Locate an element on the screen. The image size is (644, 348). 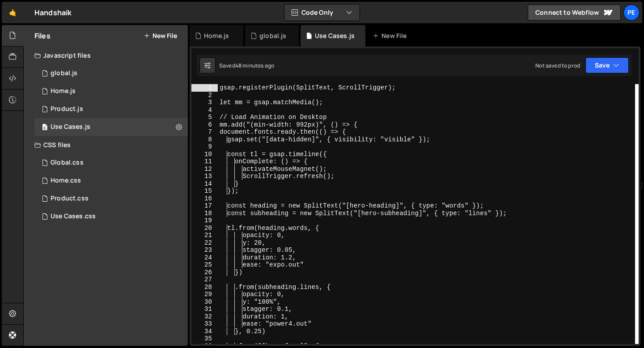
div: 1 is located at coordinates (205, 88).